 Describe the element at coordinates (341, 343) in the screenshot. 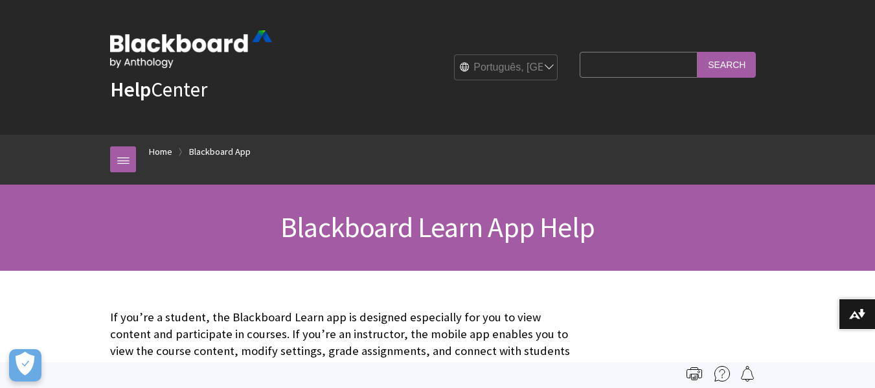

I see `p: If you’re a student, the Blackboard Learn app is designed especially for you to view content and ...` at that location.